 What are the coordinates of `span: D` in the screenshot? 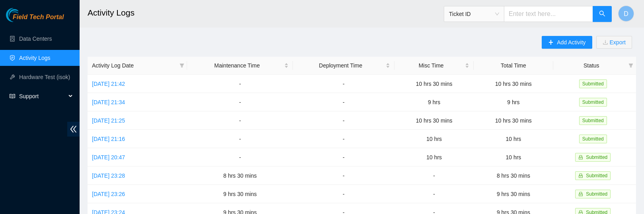 It's located at (626, 13).